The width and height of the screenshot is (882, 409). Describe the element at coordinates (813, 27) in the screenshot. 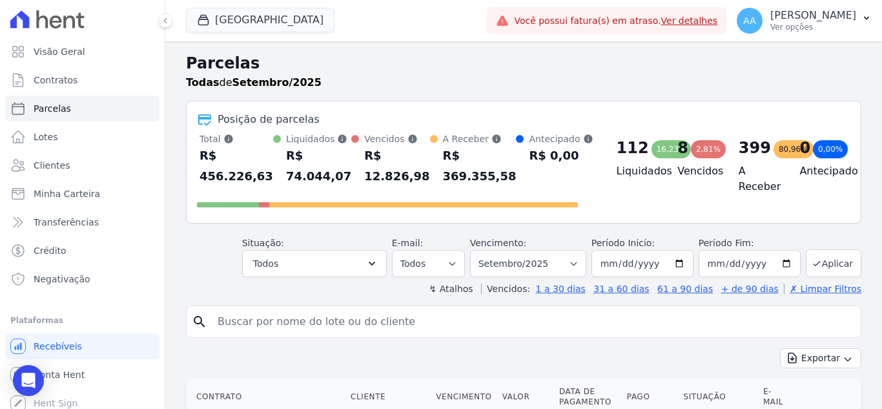

I see `p: Ver opções` at that location.